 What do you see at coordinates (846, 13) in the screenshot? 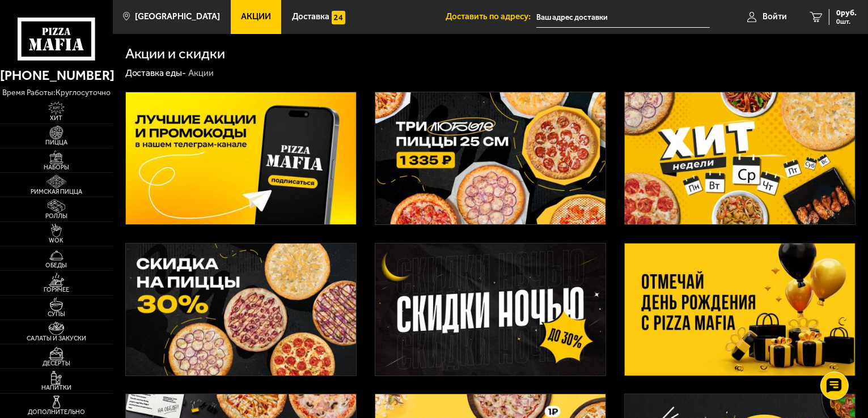
I see `span: 0 руб.` at bounding box center [846, 13].